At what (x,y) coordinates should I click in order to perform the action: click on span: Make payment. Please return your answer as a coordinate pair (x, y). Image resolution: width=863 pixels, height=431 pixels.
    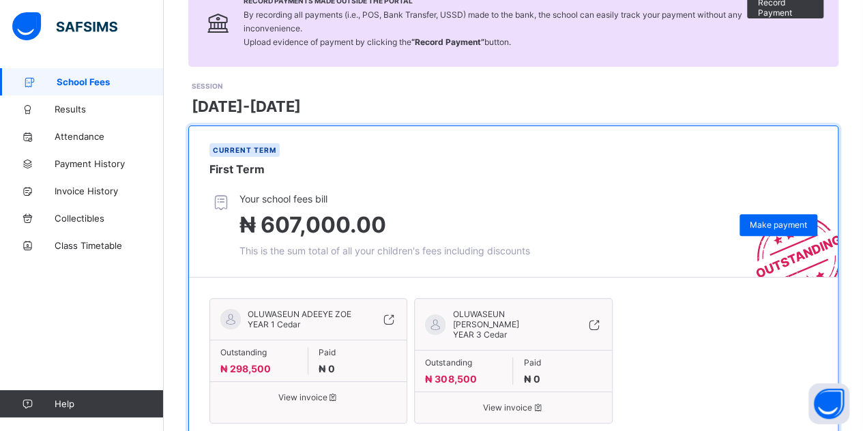
    Looking at the image, I should click on (779, 224).